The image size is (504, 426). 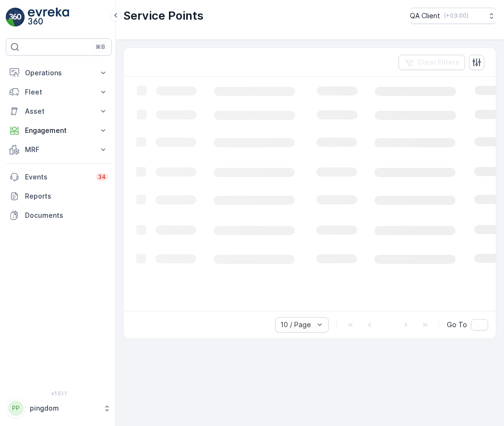 I want to click on p: 34, so click(x=102, y=177).